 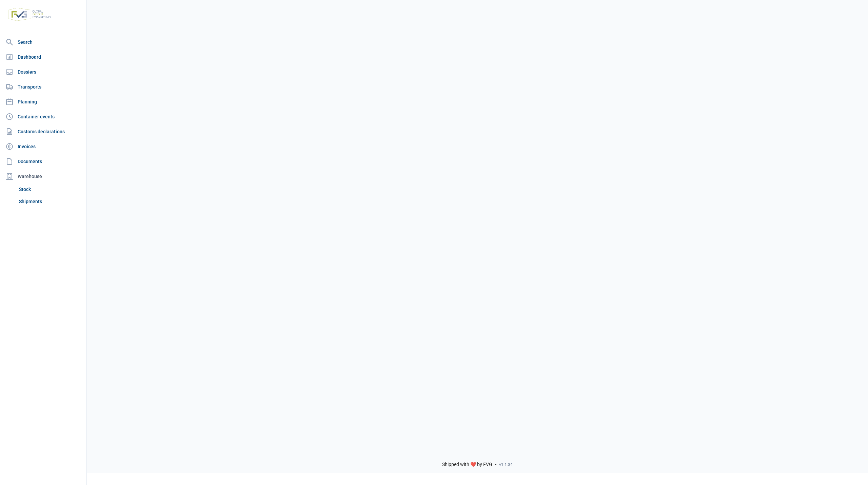 What do you see at coordinates (30, 14) in the screenshot?
I see `img: FVG - Global freight forwarding` at bounding box center [30, 14].